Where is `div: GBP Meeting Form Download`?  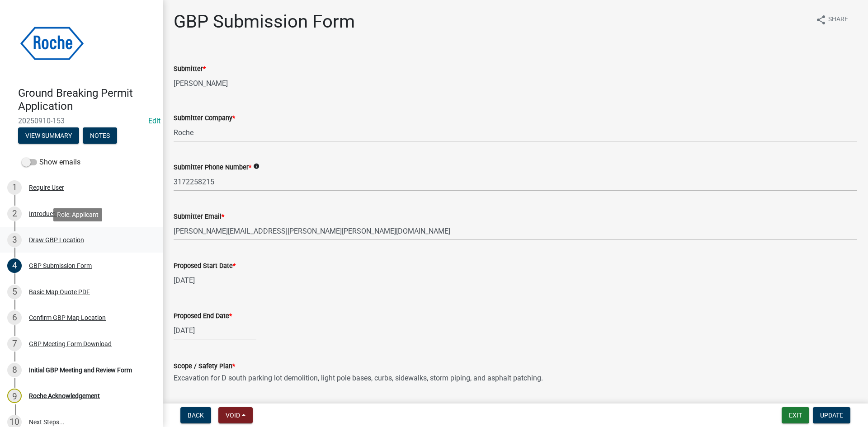
div: GBP Meeting Form Download is located at coordinates (70, 344).